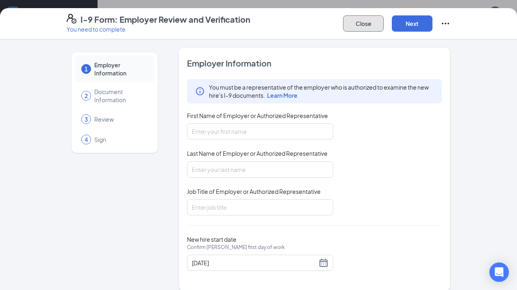 The image size is (517, 290). What do you see at coordinates (260, 170) in the screenshot?
I see `input: Enter your last name` at bounding box center [260, 170].